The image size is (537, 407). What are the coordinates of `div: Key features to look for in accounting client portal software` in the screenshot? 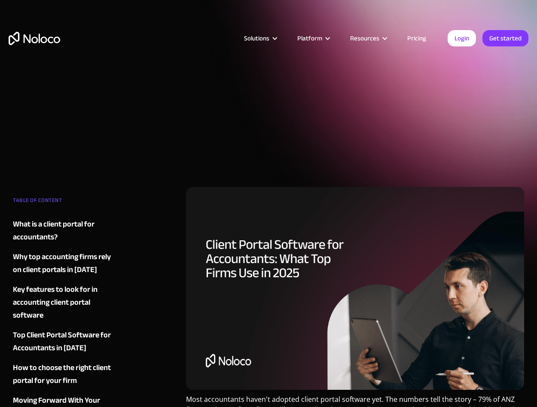 It's located at (63, 303).